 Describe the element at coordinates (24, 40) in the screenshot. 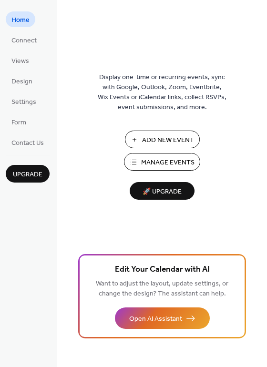

I see `span: Connect` at that location.